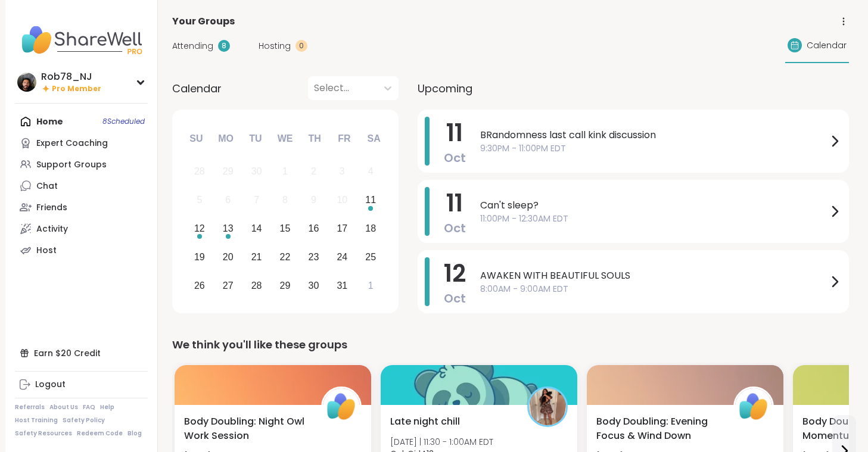 The height and width of the screenshot is (452, 868). Describe the element at coordinates (30, 407) in the screenshot. I see `a: Referrals` at that location.